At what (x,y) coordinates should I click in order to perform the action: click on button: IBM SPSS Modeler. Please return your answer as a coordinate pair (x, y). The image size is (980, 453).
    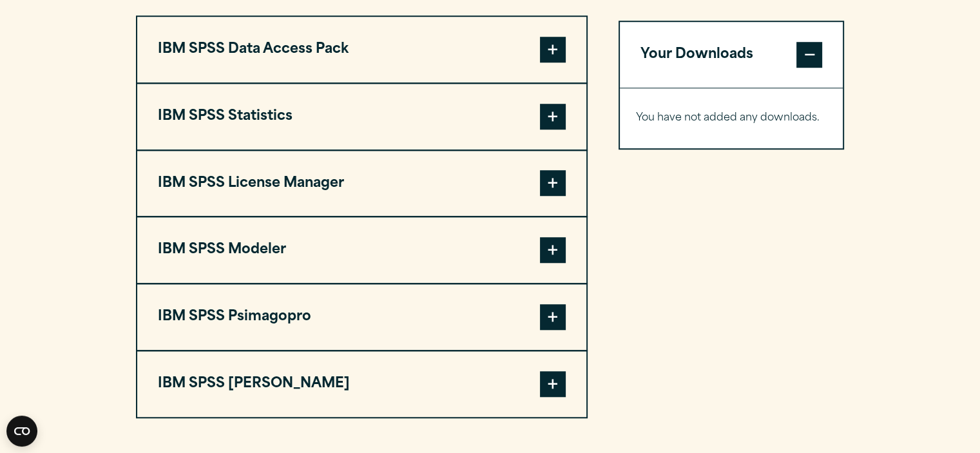
    Looking at the image, I should click on (362, 250).